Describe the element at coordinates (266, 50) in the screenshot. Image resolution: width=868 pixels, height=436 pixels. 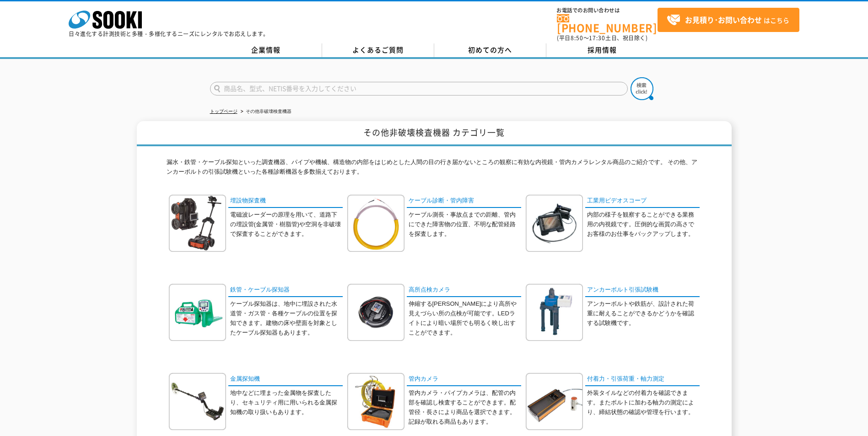
I see `a: 企業情報` at that location.